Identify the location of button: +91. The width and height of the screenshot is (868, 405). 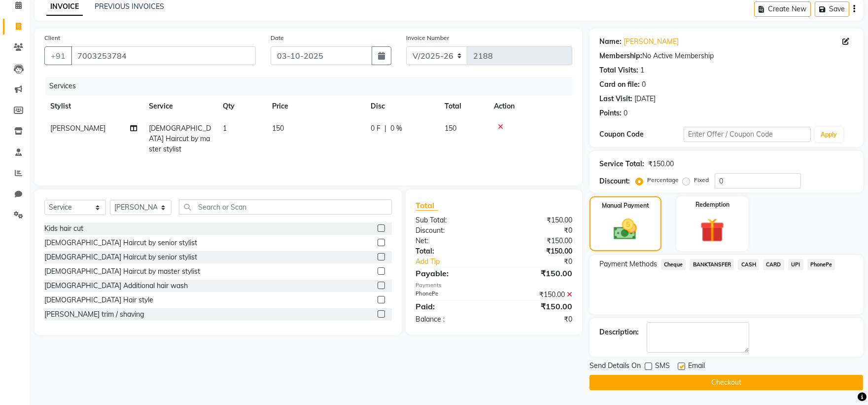
(59, 55).